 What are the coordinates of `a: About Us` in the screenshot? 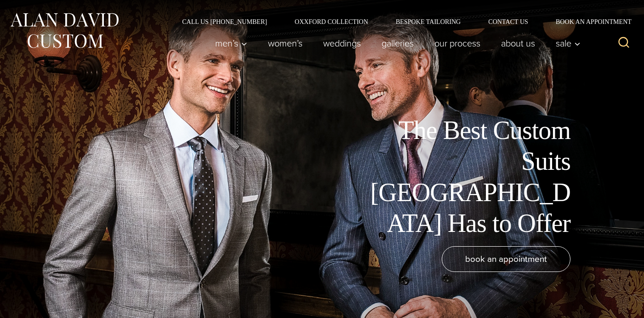 It's located at (518, 43).